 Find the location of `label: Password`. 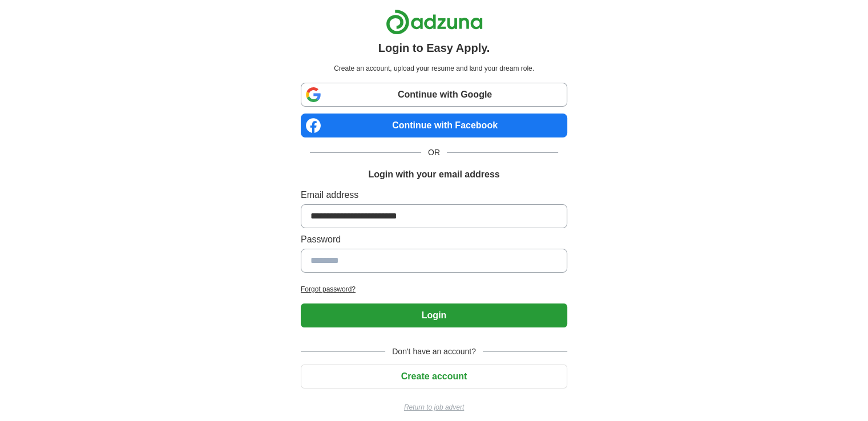

label: Password is located at coordinates (434, 239).